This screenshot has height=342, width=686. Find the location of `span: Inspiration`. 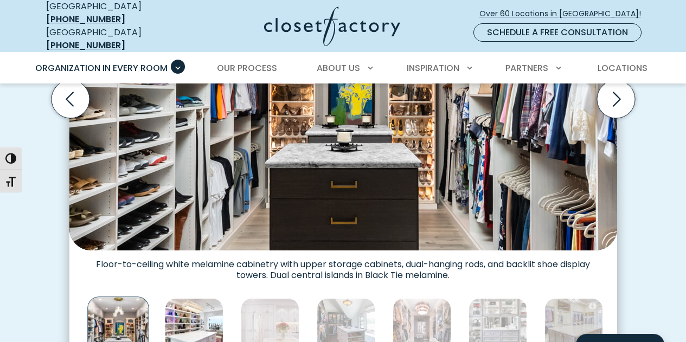

span: Inspiration is located at coordinates (433, 68).